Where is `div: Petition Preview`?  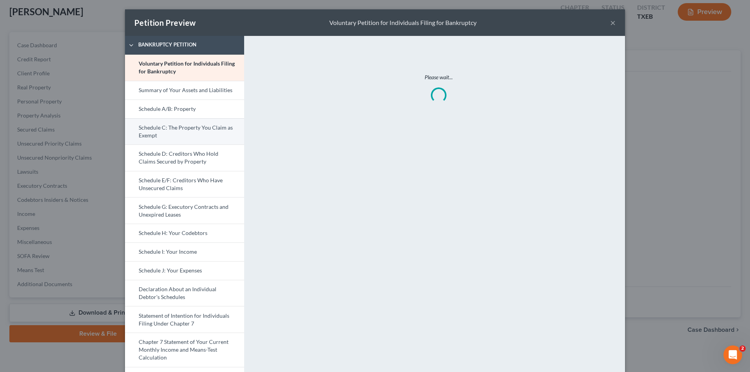 div: Petition Preview is located at coordinates (165, 23).